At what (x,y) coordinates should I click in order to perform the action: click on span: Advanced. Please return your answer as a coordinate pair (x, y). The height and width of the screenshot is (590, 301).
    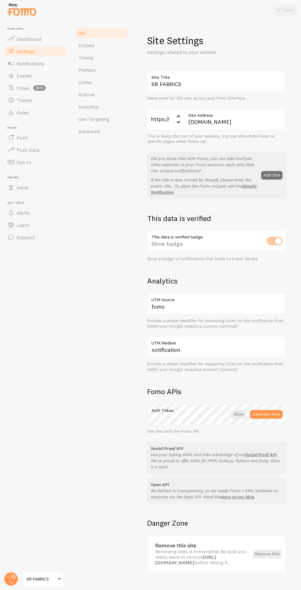
    Looking at the image, I should click on (89, 131).